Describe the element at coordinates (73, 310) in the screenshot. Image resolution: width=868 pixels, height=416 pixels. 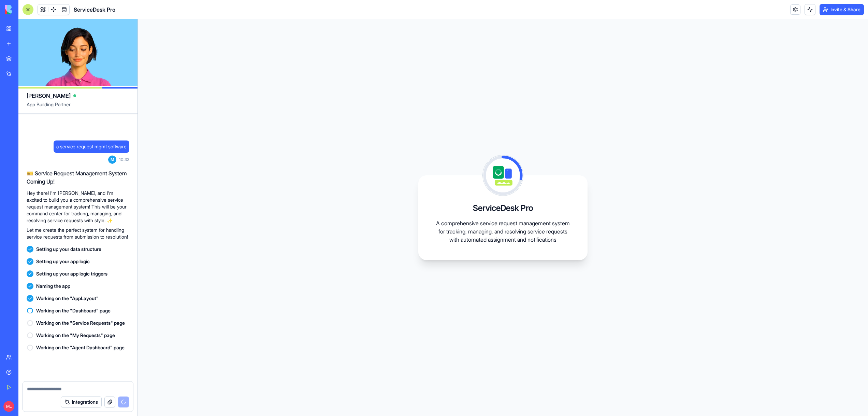
I see `span: Working on the "Dashboard" page` at that location.